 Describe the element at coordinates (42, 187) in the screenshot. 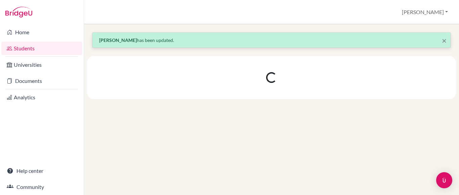

I see `a: Community` at that location.